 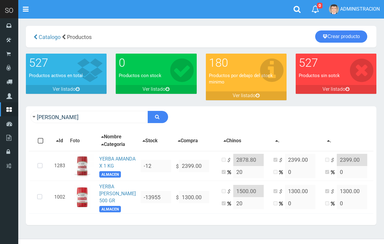 What do you see at coordinates (49, 37) in the screenshot?
I see `a: Catalogo` at bounding box center [49, 37].